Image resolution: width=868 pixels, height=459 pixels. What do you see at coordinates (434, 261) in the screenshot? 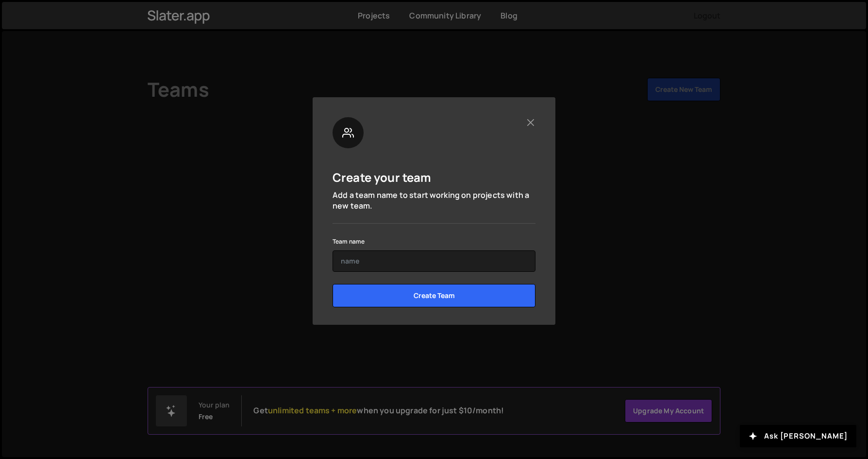
I see `input: name` at bounding box center [434, 261].